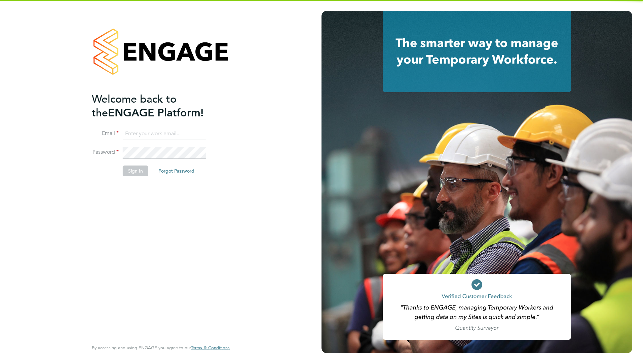  Describe the element at coordinates (134, 106) in the screenshot. I see `span: Welcome back to the` at that location.